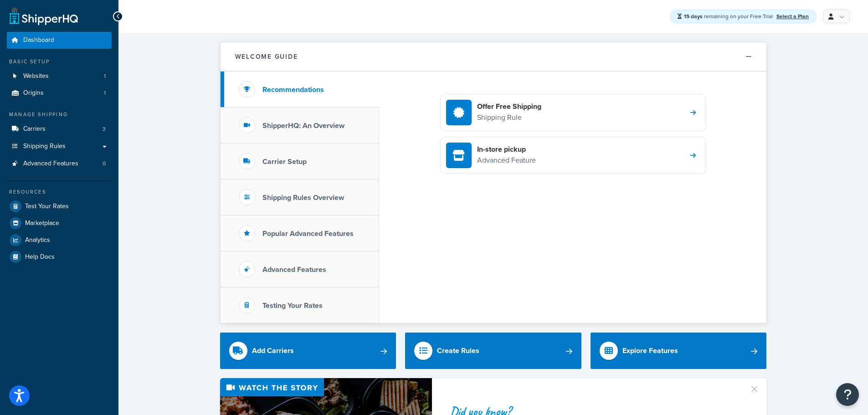  Describe the element at coordinates (59, 223) in the screenshot. I see `a: Marketplace` at that location.